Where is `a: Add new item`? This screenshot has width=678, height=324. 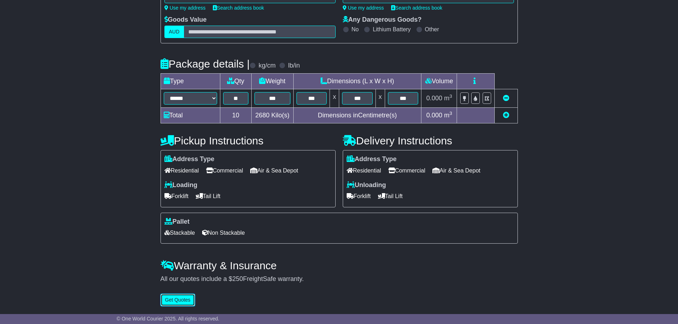 a: Add new item is located at coordinates (506, 115).